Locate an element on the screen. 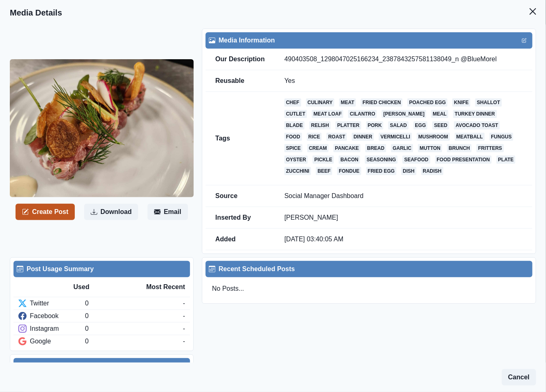 The width and height of the screenshot is (546, 392). a: bacon is located at coordinates (349, 160).